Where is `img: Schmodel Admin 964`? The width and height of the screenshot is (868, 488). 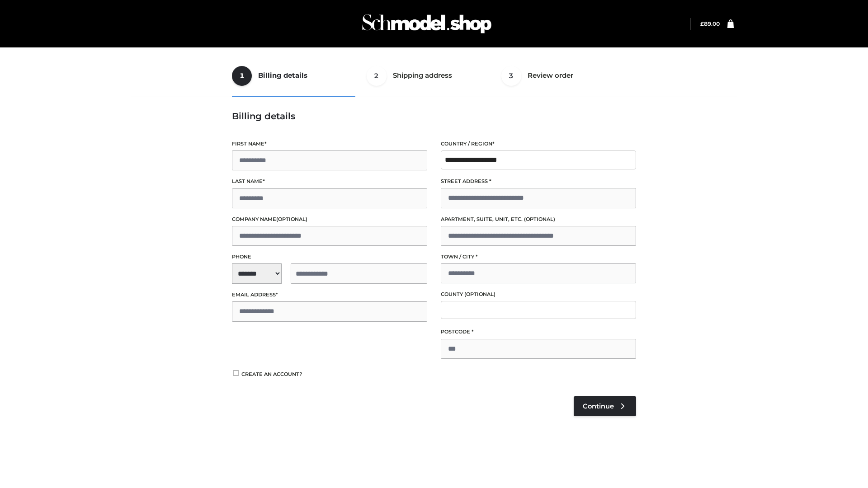 img: Schmodel Admin 964 is located at coordinates (427, 23).